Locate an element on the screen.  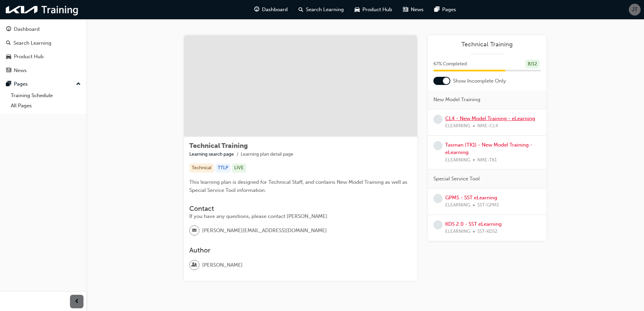
a: Technical Training is located at coordinates (487, 44).